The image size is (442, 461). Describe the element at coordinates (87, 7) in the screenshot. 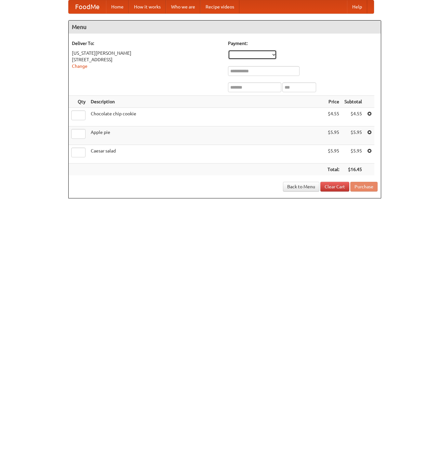

I see `a: FoodMe` at that location.